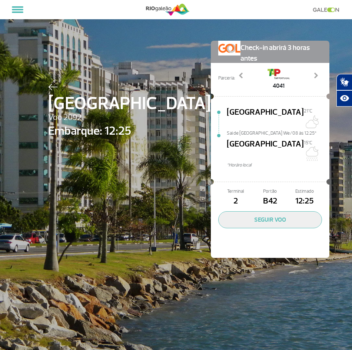 Image resolution: width=352 pixels, height=350 pixels. Describe the element at coordinates (344, 99) in the screenshot. I see `button: Abrir recursos assistivos.` at that location.